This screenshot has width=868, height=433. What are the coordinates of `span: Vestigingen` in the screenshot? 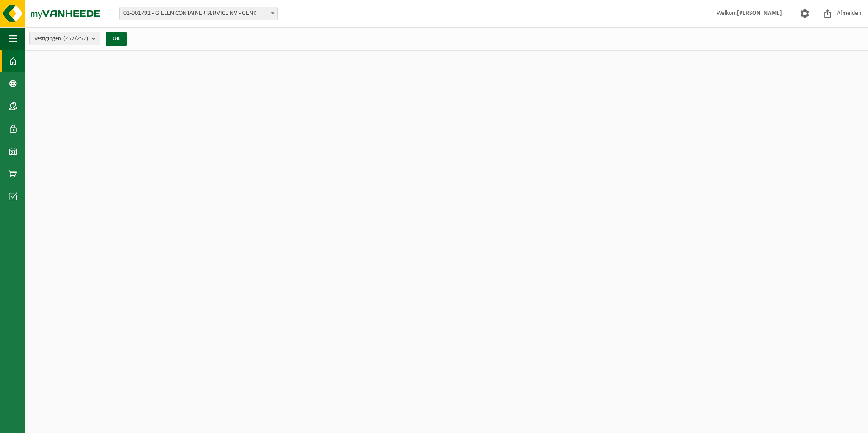 It's located at (61, 39).